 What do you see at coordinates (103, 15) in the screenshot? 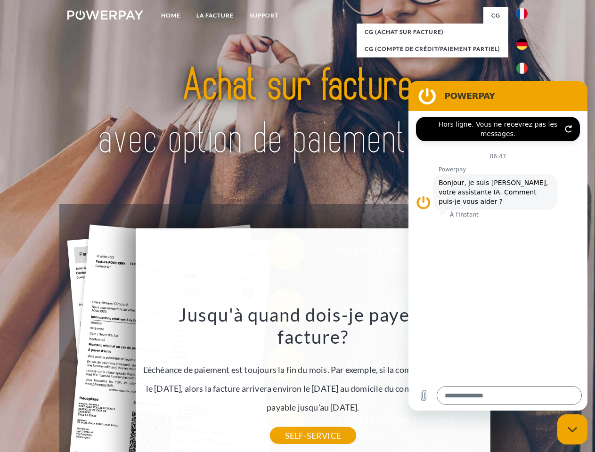
I see `h2: POWERPAY` at bounding box center [103, 15].